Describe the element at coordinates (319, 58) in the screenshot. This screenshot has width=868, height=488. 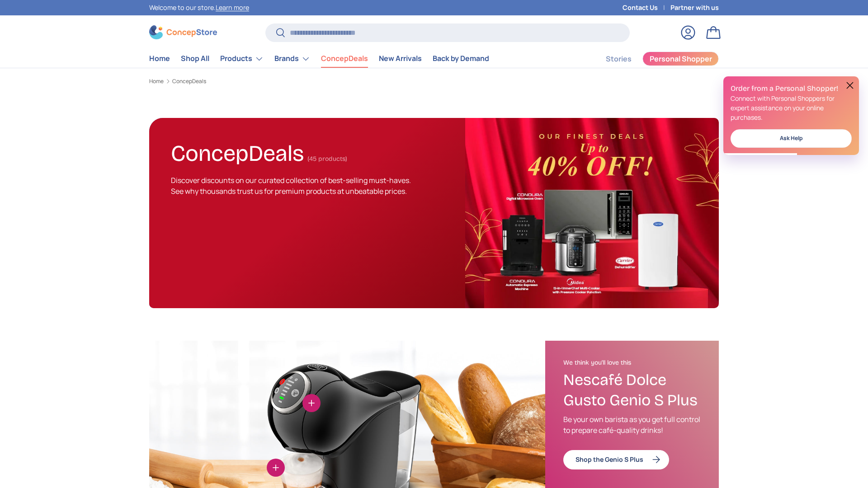
I see `nav: Primary` at that location.